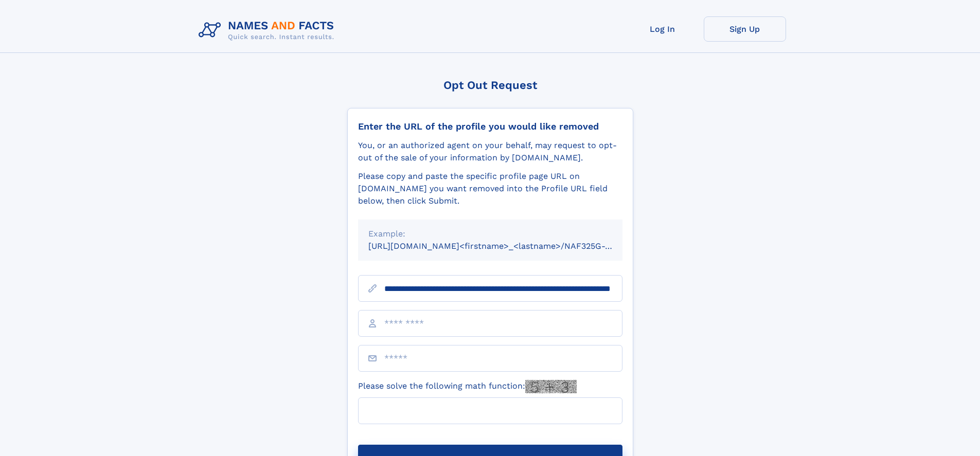  Describe the element at coordinates (490, 85) in the screenshot. I see `div: Opt Out Request` at that location.